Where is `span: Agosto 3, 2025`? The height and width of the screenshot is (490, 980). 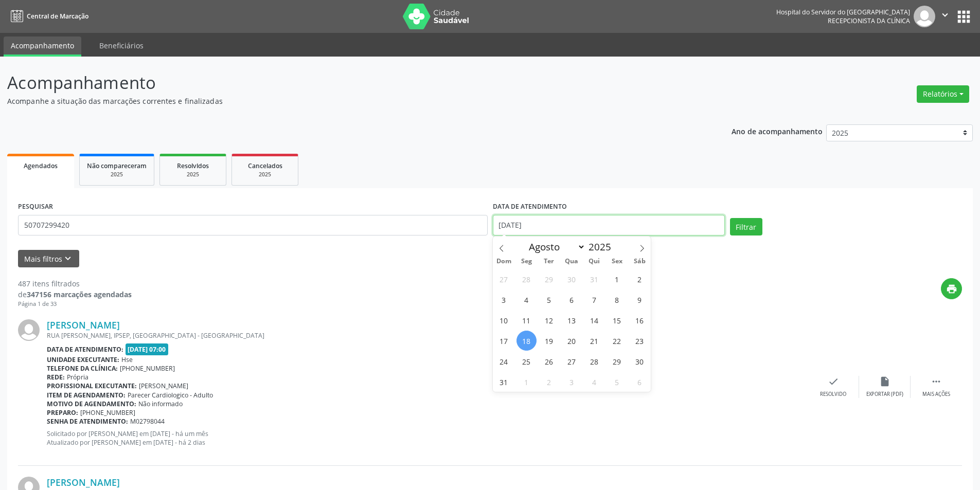 span: Agosto 3, 2025 is located at coordinates (503, 299).